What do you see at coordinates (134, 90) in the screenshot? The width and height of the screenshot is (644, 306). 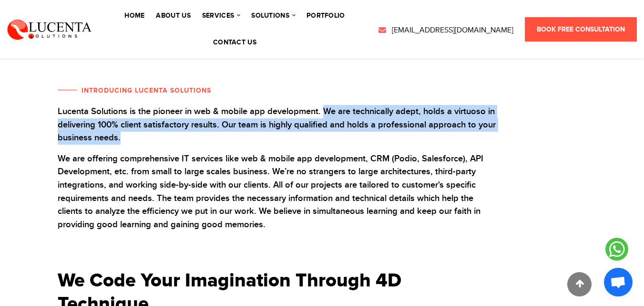 I see `div: Introducing Lucenta Solutions` at bounding box center [134, 90].